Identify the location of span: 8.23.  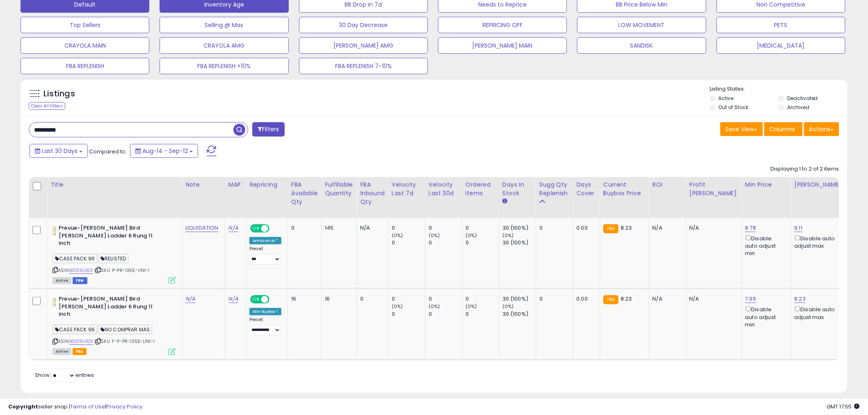
(626, 227).